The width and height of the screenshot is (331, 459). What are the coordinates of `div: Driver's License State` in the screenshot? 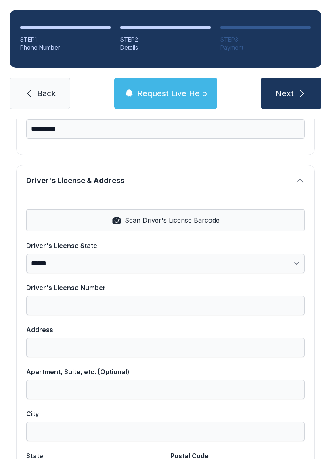 It's located at (166, 246).